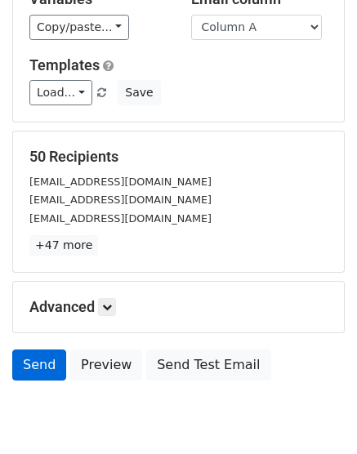 This screenshot has height=454, width=357. What do you see at coordinates (106, 365) in the screenshot?
I see `a: Preview` at bounding box center [106, 365].